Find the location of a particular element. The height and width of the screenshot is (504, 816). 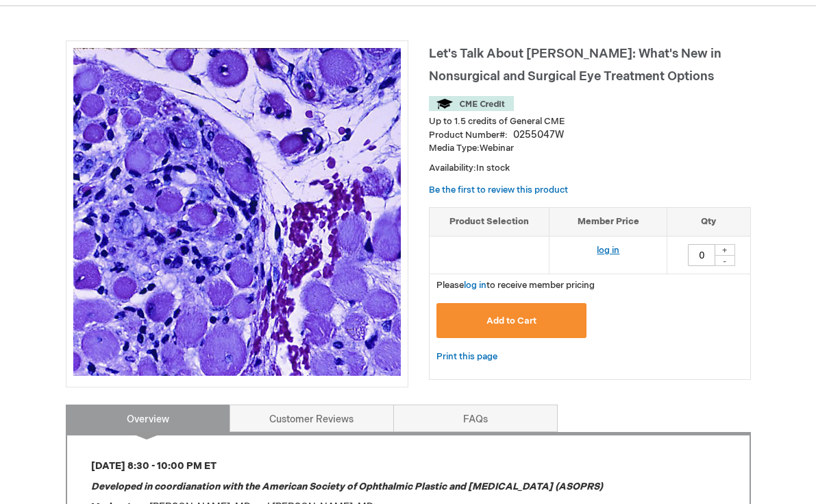

a: Be the first to review this product is located at coordinates (498, 190).